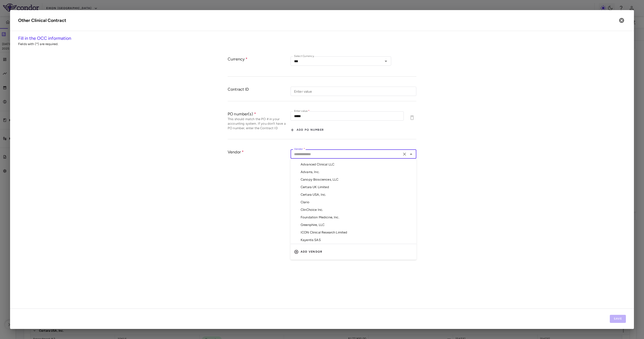 The width and height of the screenshot is (644, 339). Describe the element at coordinates (259, 91) in the screenshot. I see `div: Contract ID` at that location.